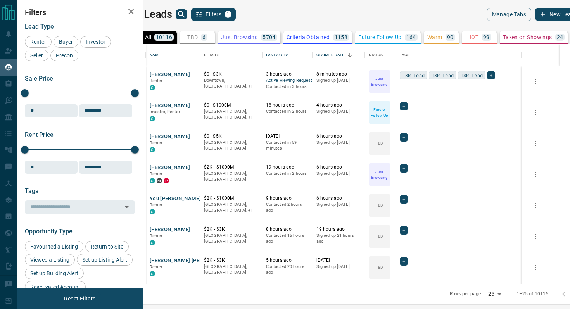 This screenshot has height=309, width=570. I want to click on span: Rent Price, so click(39, 135).